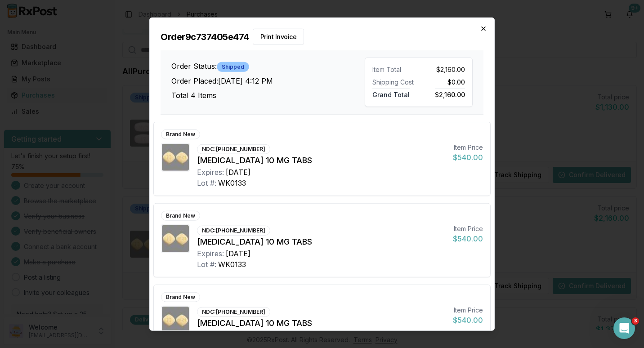 The width and height of the screenshot is (644, 348). Describe the element at coordinates (444, 82) in the screenshot. I see `div: $0.00` at that location.